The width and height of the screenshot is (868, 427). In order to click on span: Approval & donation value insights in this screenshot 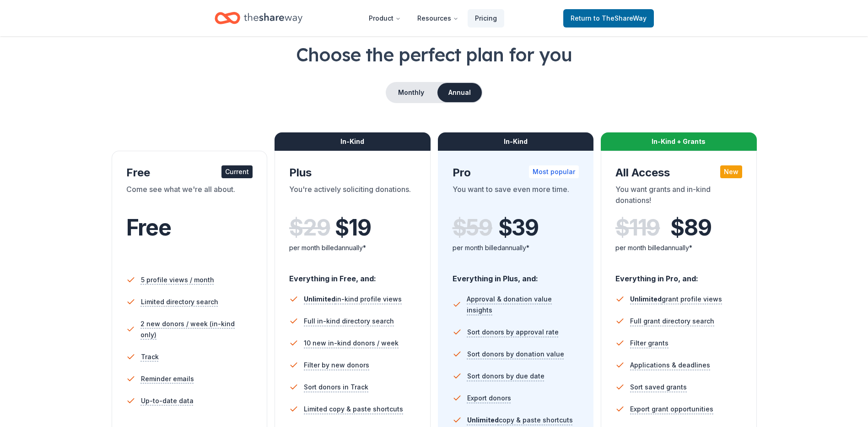, I will do `click(523, 305)`.